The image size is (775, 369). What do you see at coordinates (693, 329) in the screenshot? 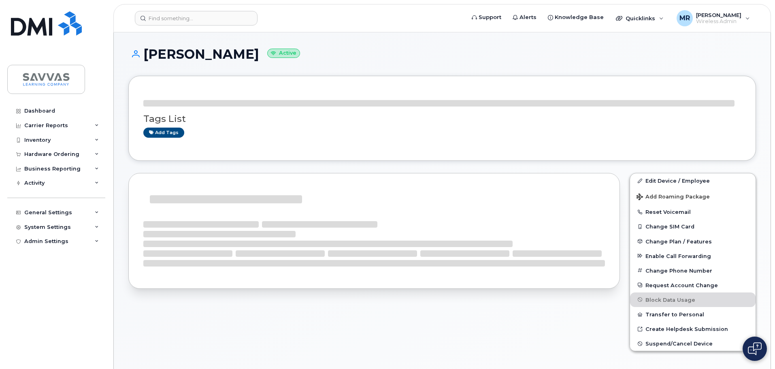
I see `a: Create Helpdesk Submission` at bounding box center [693, 329].